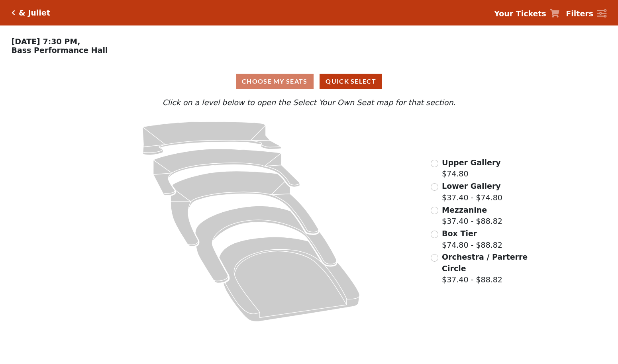 The image size is (618, 364). I want to click on label: $74.80, so click(472, 168).